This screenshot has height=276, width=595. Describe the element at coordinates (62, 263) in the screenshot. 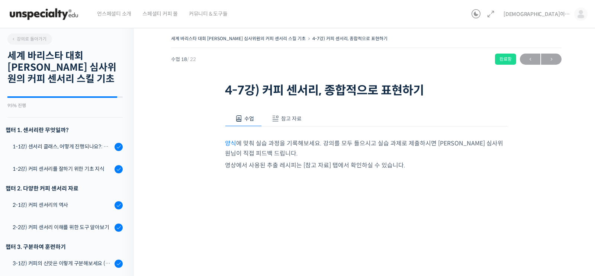

I see `div: 3-1강) 커피의 신맛은 이렇게 구분해보세요 (시트릭산과 말릭산의 차이)` at that location.